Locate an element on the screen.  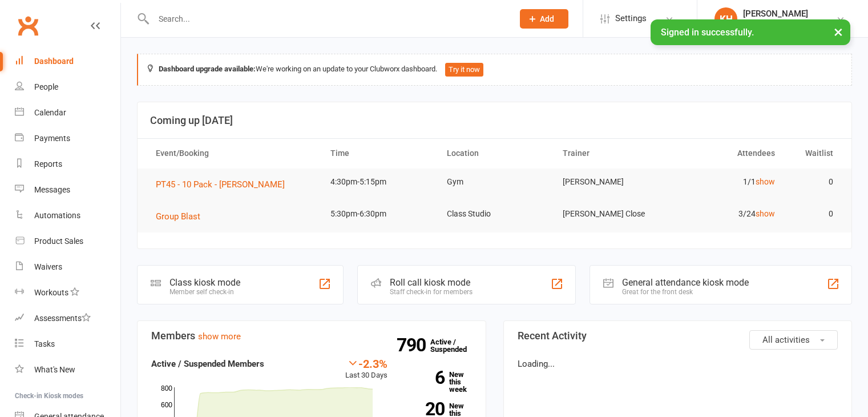
button: Add is located at coordinates (544, 19).